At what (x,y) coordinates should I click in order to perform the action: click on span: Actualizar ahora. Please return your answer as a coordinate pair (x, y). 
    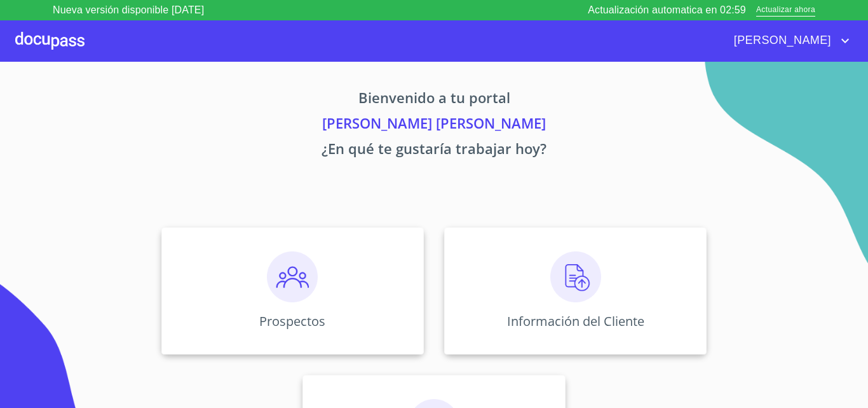
    Looking at the image, I should click on (786, 10).